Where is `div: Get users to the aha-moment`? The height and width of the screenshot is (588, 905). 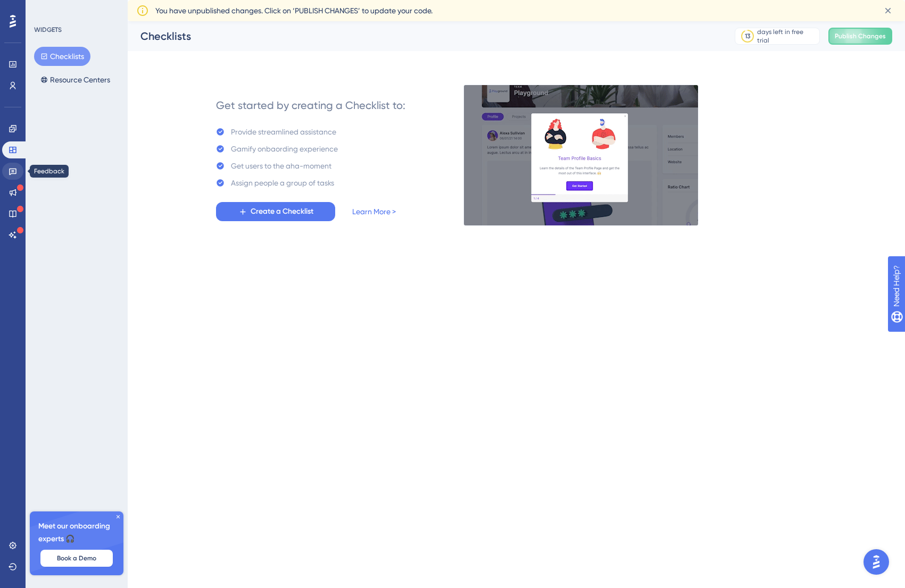
div: Get users to the aha-moment is located at coordinates (281, 166).